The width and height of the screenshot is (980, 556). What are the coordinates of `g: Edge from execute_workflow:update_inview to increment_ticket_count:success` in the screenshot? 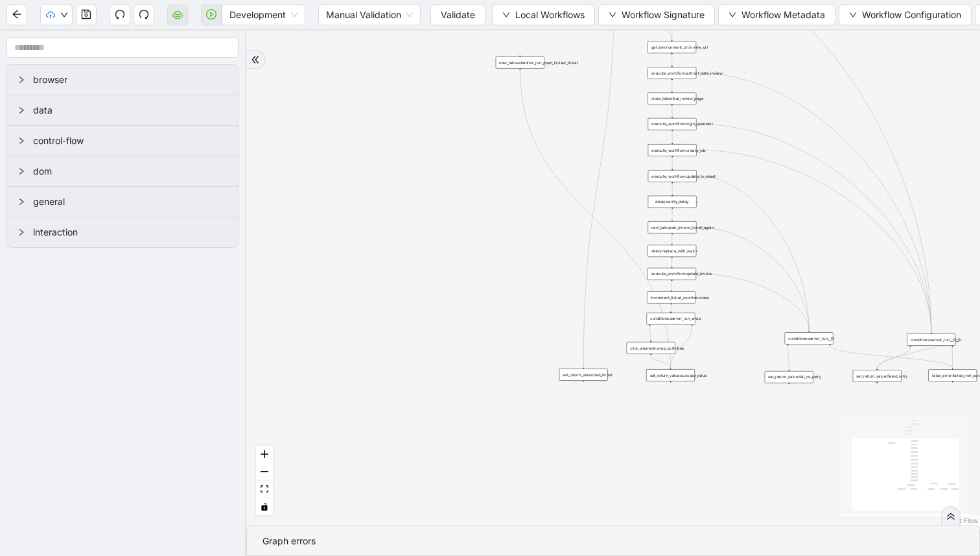 It's located at (672, 286).